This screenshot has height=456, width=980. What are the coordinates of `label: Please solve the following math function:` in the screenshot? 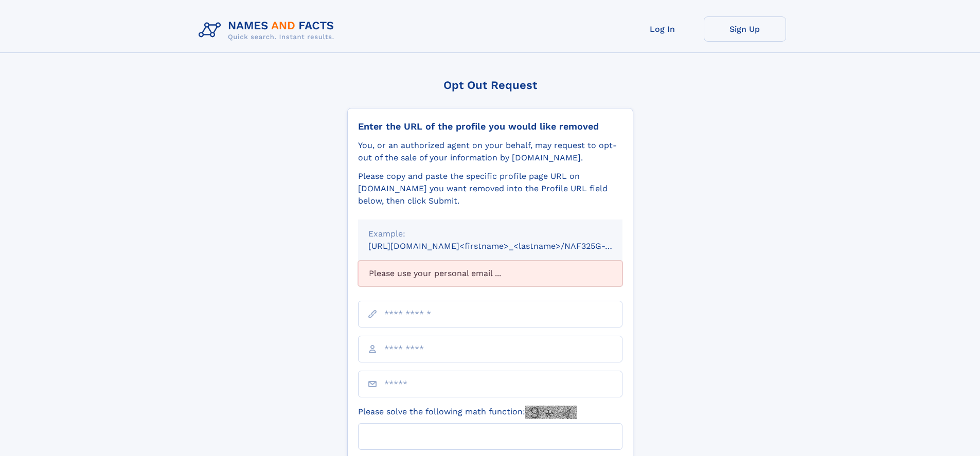 It's located at (467, 413).